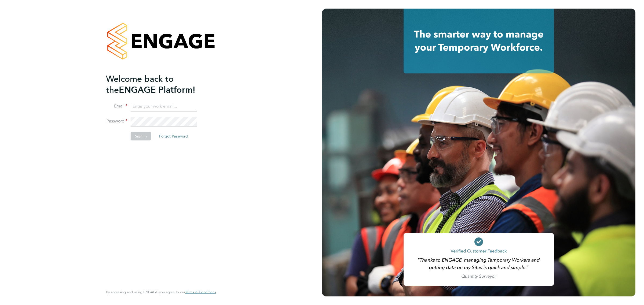  What do you see at coordinates (161, 292) in the screenshot?
I see `span: By accessing and using ENGAGE you agree to our` at bounding box center [161, 292].